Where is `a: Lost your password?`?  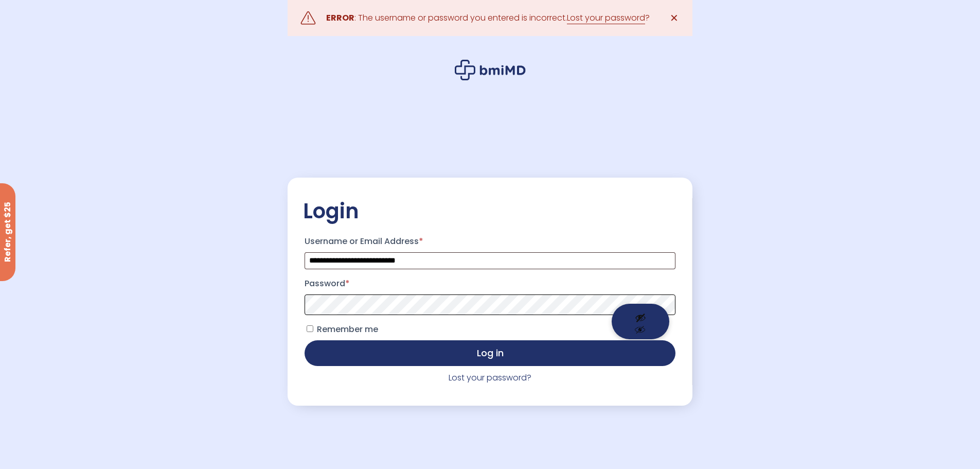 a: Lost your password? is located at coordinates (490, 377).